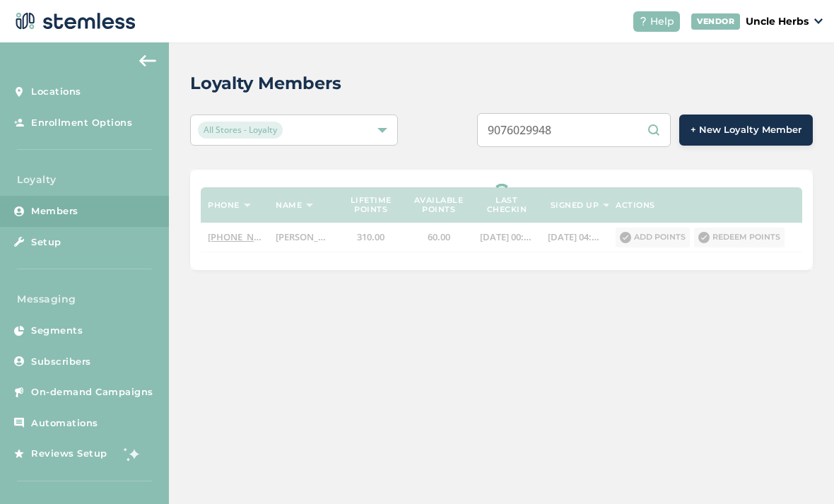 The image size is (834, 504). I want to click on span: All Stores - Loyalty, so click(240, 130).